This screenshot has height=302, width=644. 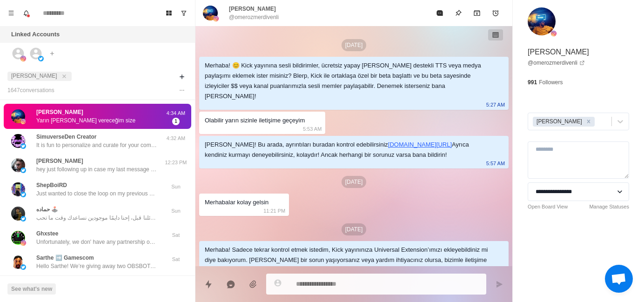 I want to click on a: @omerozmerdivenli, so click(x=557, y=63).